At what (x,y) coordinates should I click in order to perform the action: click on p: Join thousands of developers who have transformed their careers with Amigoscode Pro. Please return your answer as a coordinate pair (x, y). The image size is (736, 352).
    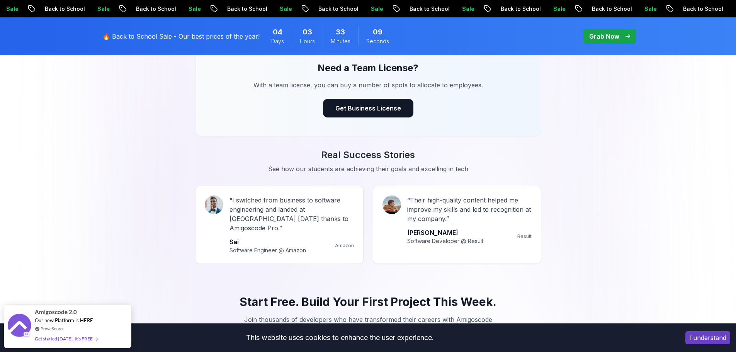
    Looking at the image, I should click on (368, 324).